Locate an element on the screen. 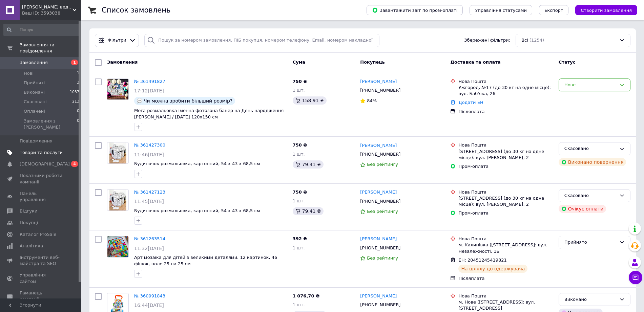  button: Управління статусами is located at coordinates (501, 10).